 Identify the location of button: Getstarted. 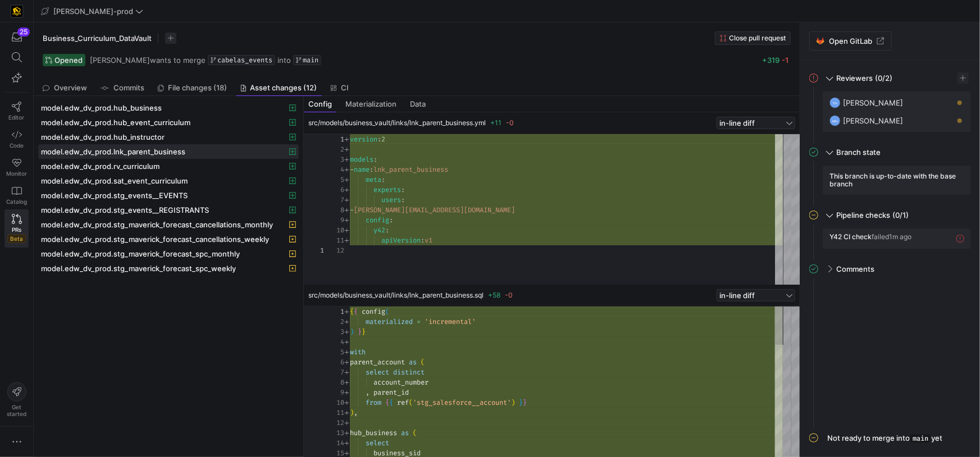
(17, 400).